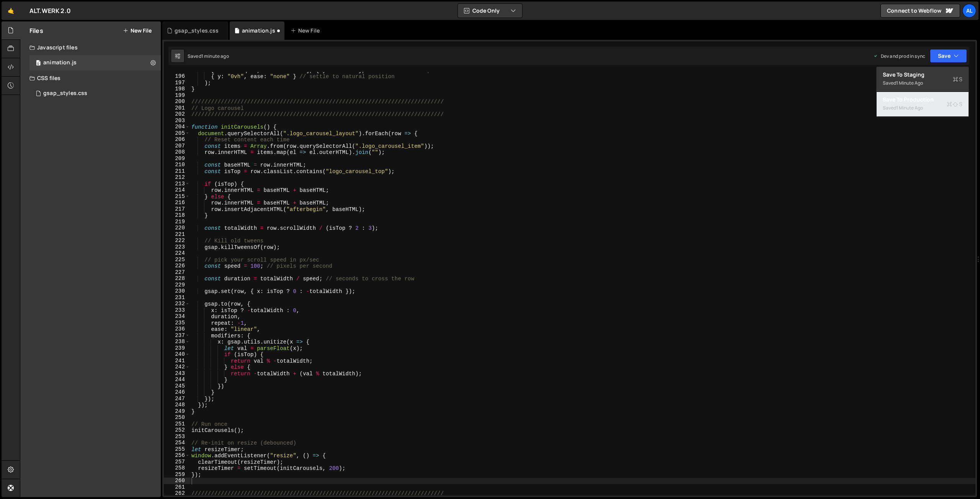  Describe the element at coordinates (176, 366) in the screenshot. I see `div: 242` at that location.